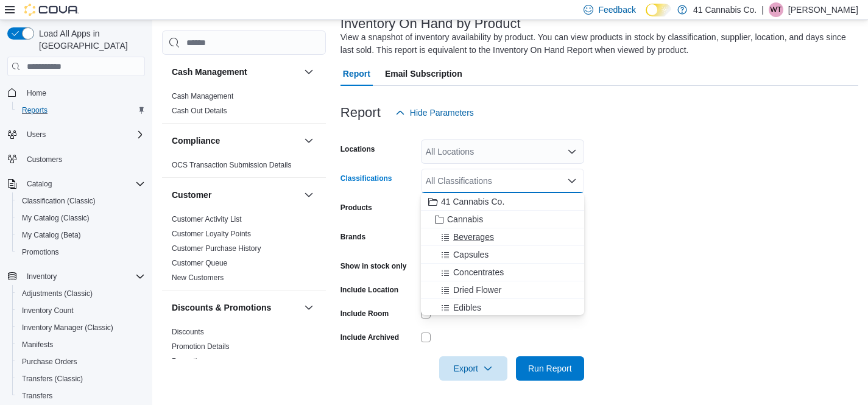  Describe the element at coordinates (473, 368) in the screenshot. I see `span: Export` at that location.